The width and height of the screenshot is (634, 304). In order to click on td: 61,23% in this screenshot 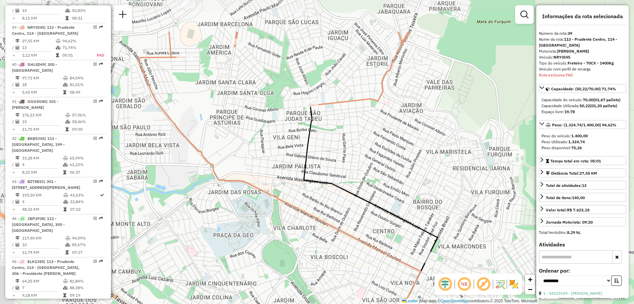, I will do `click(86, 165)`.